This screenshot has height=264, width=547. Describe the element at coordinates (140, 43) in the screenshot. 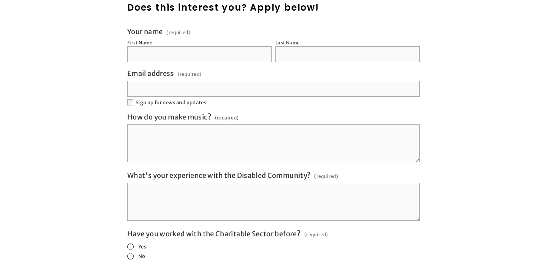

I see `div: First Name` at that location.